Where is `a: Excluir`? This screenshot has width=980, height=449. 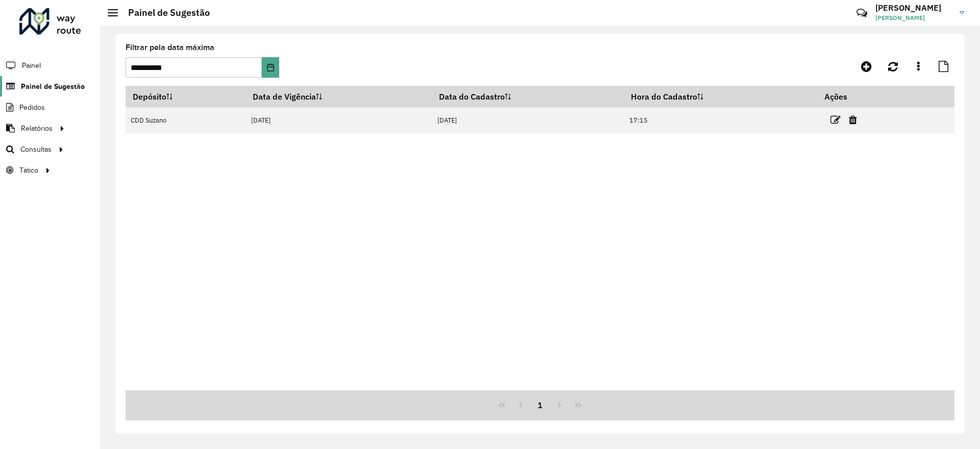 a: Excluir is located at coordinates (853, 120).